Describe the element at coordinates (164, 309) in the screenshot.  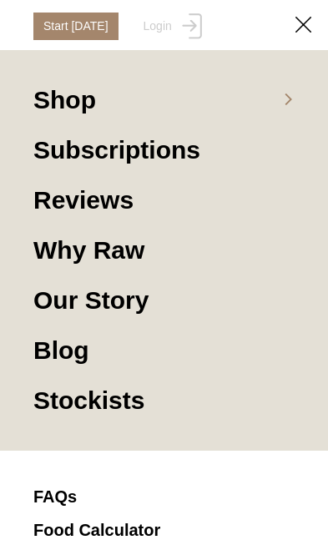
I see `a: Our Story` at that location.